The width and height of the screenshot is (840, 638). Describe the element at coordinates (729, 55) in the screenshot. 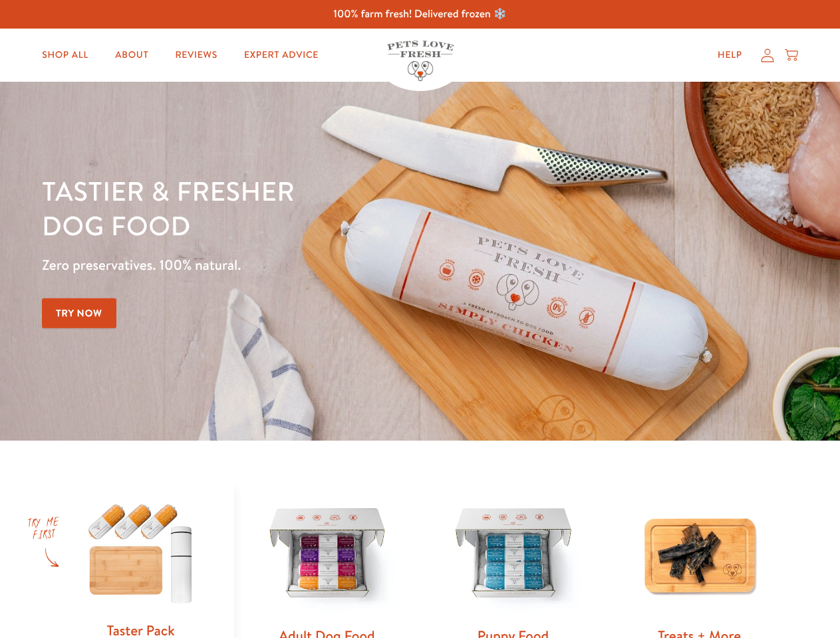

I see `a: Help` at that location.